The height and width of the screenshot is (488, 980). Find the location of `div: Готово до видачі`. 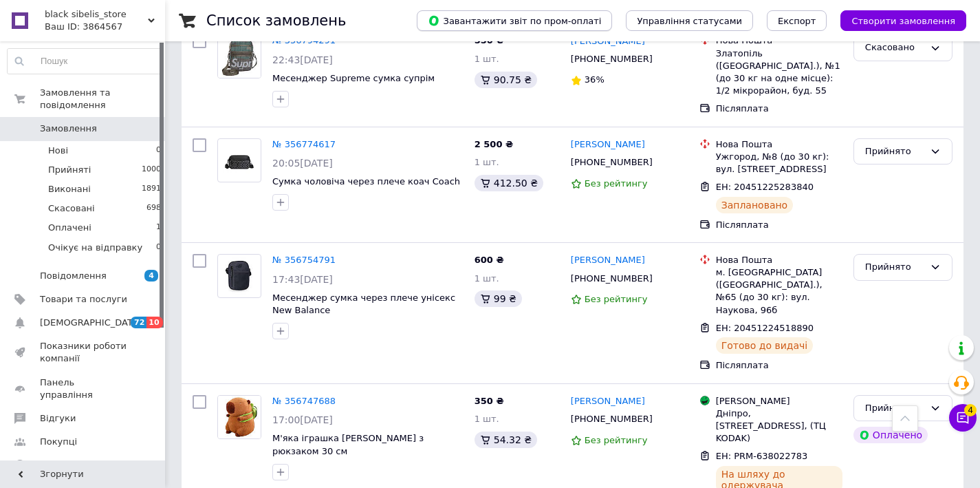

div: Готово до видачі is located at coordinates (765, 345).